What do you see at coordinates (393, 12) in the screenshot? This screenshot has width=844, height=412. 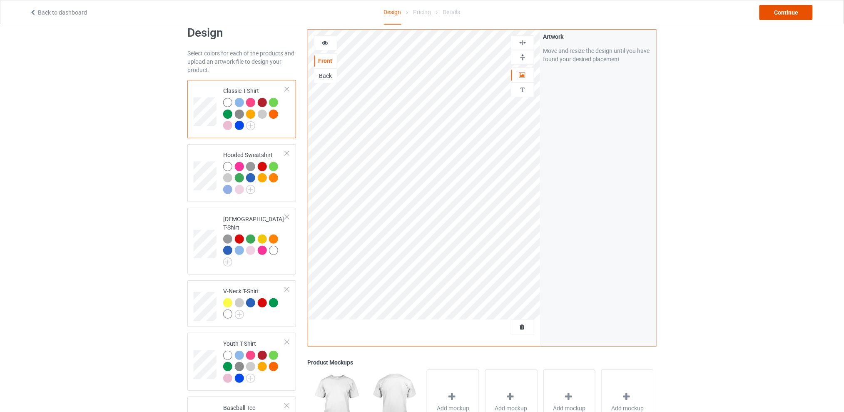 I see `div: Design` at bounding box center [393, 12].